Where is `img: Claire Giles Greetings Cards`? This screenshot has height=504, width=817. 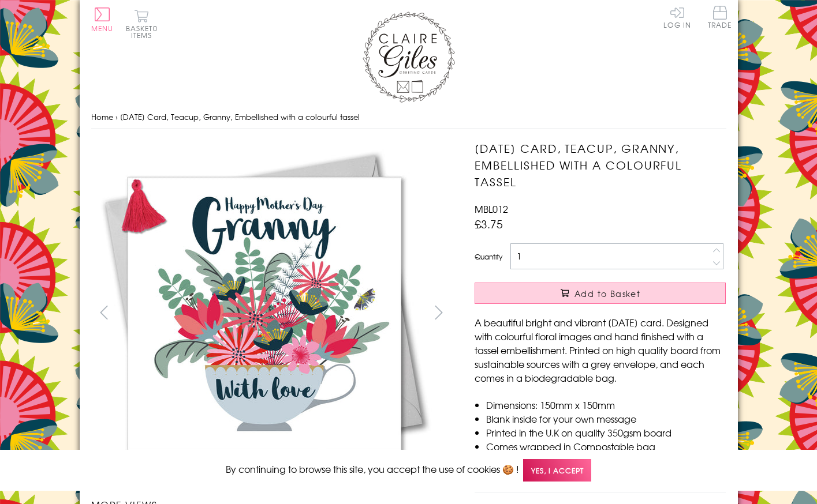 img: Claire Giles Greetings Cards is located at coordinates (409, 58).